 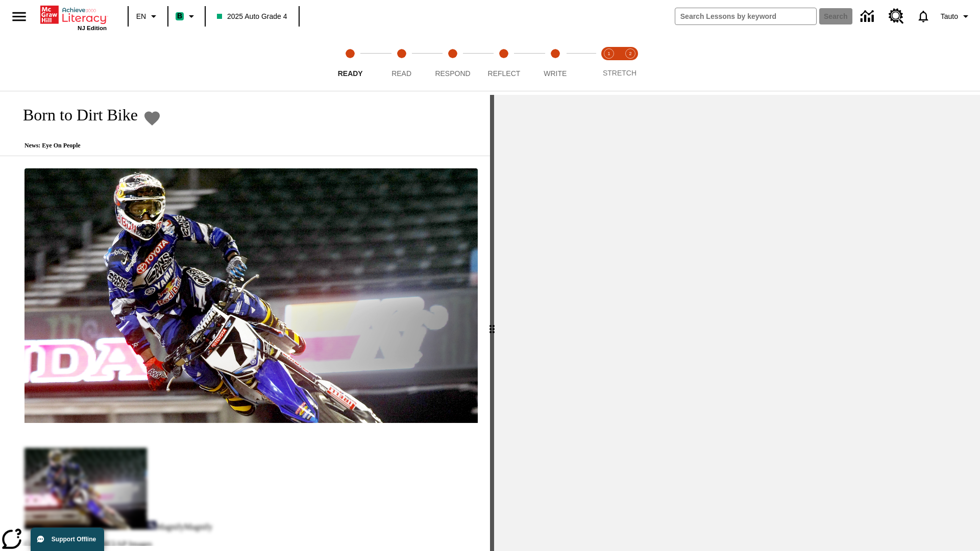 What do you see at coordinates (401, 63) in the screenshot?
I see `button: Read step 2 of 5` at bounding box center [401, 63].